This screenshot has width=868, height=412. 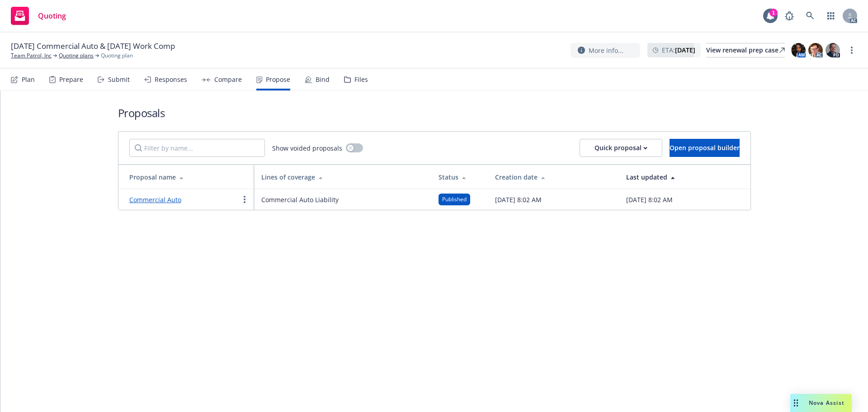 What do you see at coordinates (773, 13) in the screenshot?
I see `div: 1` at bounding box center [773, 13].